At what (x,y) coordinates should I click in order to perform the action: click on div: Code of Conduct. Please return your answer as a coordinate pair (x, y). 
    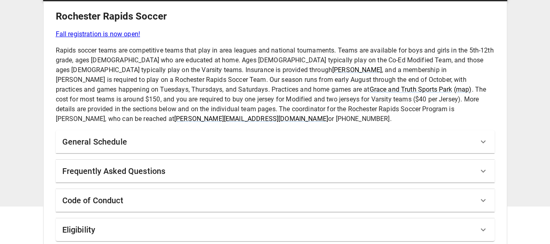
    Looking at the image, I should click on (275, 200).